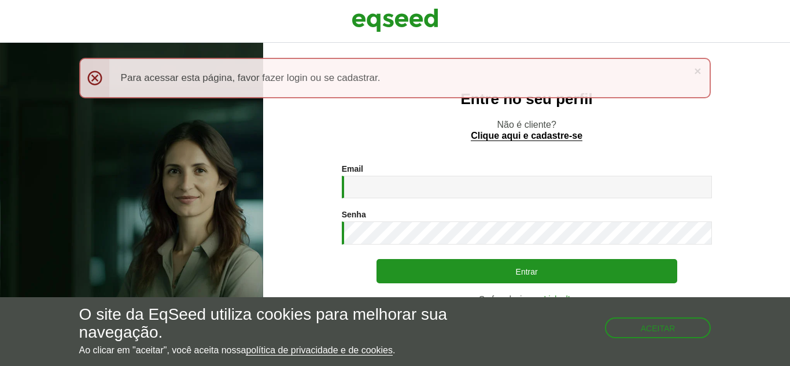 The image size is (790, 366). Describe the element at coordinates (527, 130) in the screenshot. I see `p: Não é cliente?` at that location.